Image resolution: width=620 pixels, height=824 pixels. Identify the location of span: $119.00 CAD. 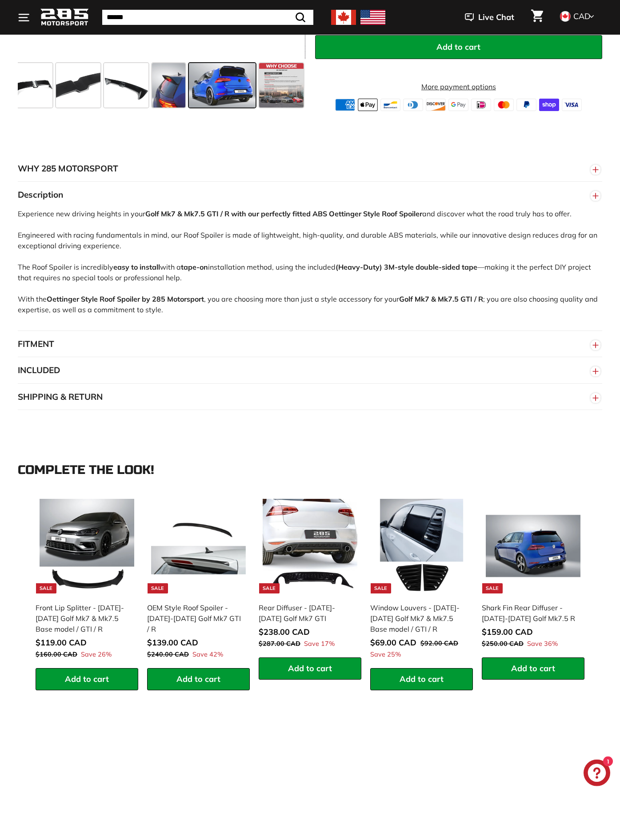
(61, 642).